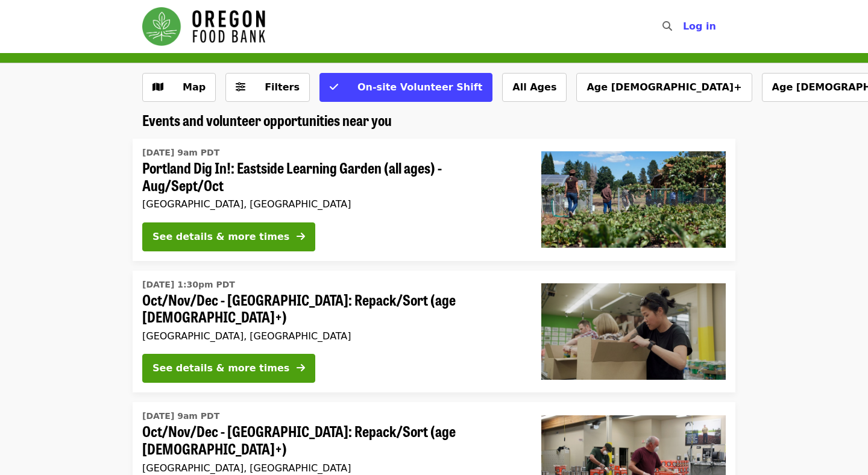 The image size is (868, 475). What do you see at coordinates (179, 87) in the screenshot?
I see `button: Show map view` at bounding box center [179, 87].